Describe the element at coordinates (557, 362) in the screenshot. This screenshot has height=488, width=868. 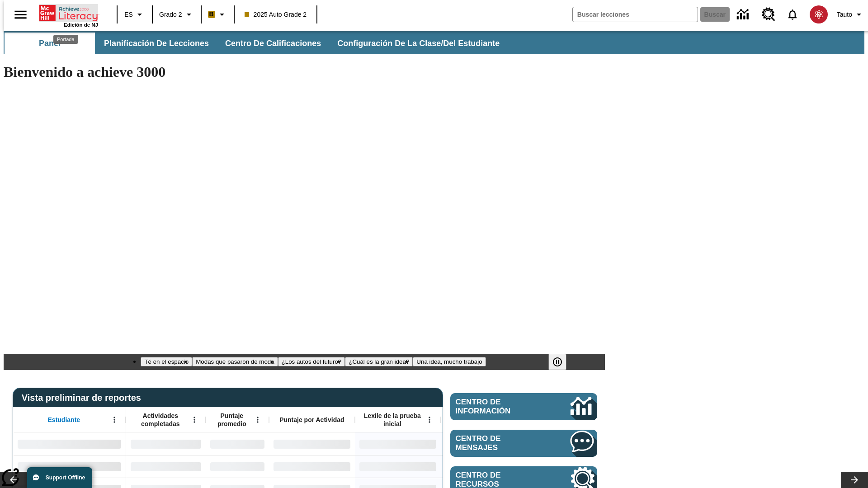
I see `button: Pausar` at that location.